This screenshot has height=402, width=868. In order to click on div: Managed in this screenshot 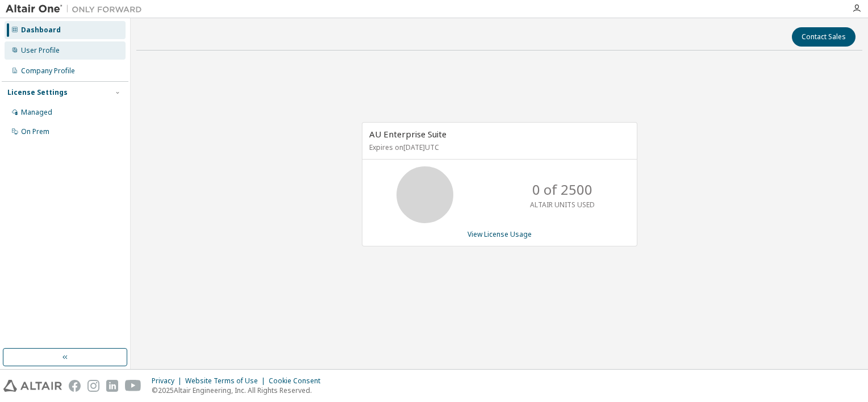, I will do `click(37, 112)`.